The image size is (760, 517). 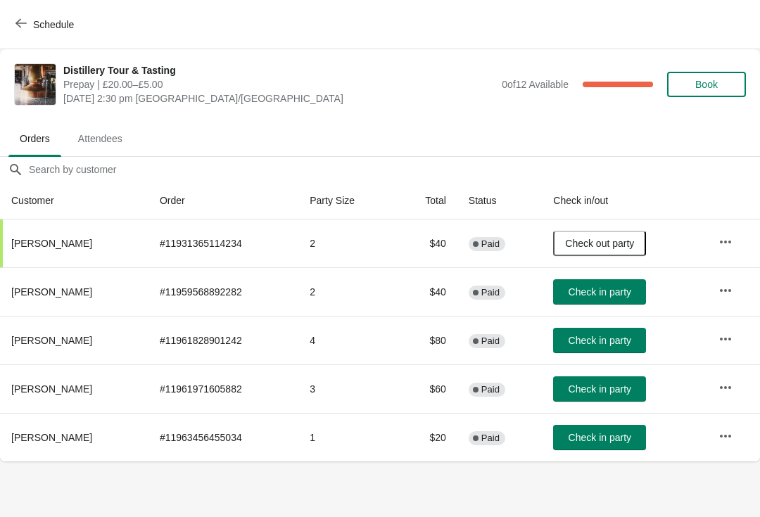 What do you see at coordinates (279, 84) in the screenshot?
I see `span: Prepay | £20.00–£5.00` at bounding box center [279, 84].